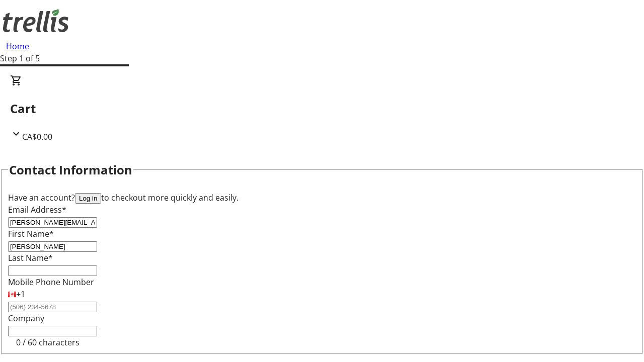 This screenshot has height=362, width=644. What do you see at coordinates (322, 198) in the screenshot?
I see `div: Have an account? to checkout more quickly and easily.` at bounding box center [322, 198].